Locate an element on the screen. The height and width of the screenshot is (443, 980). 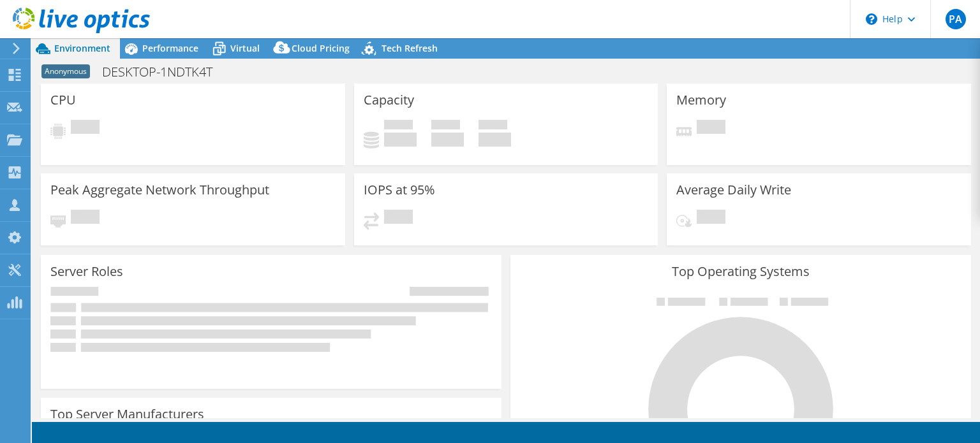
h3: Capacity is located at coordinates (389, 100).